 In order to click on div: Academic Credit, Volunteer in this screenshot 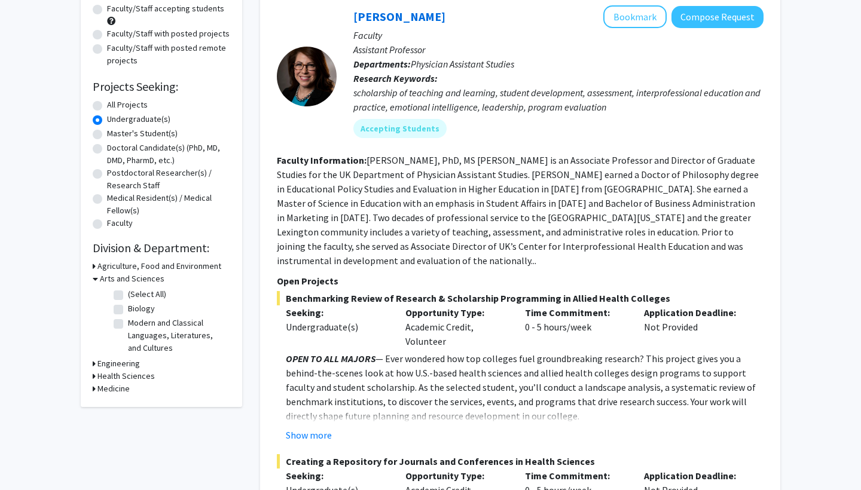, I will do `click(456, 327)`.